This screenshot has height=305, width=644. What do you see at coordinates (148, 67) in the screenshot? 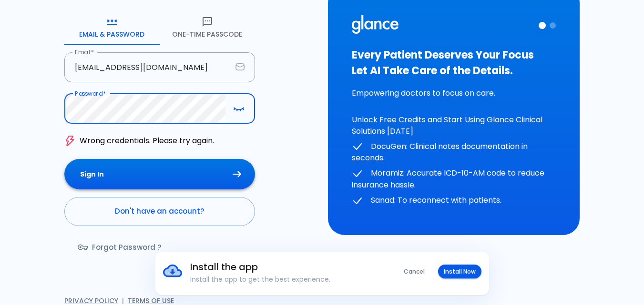
I see `input: dr.ahmed@clinic.com` at bounding box center [148, 67].